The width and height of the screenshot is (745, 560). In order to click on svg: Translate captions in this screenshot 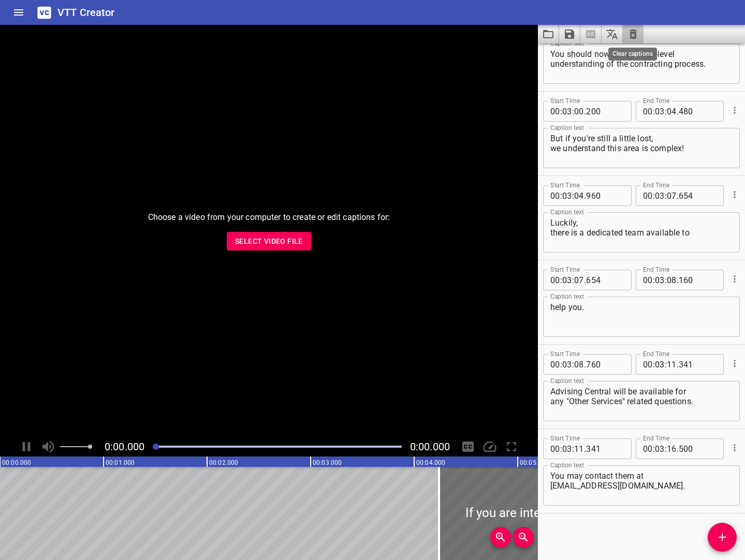, I will do `click(612, 34)`.